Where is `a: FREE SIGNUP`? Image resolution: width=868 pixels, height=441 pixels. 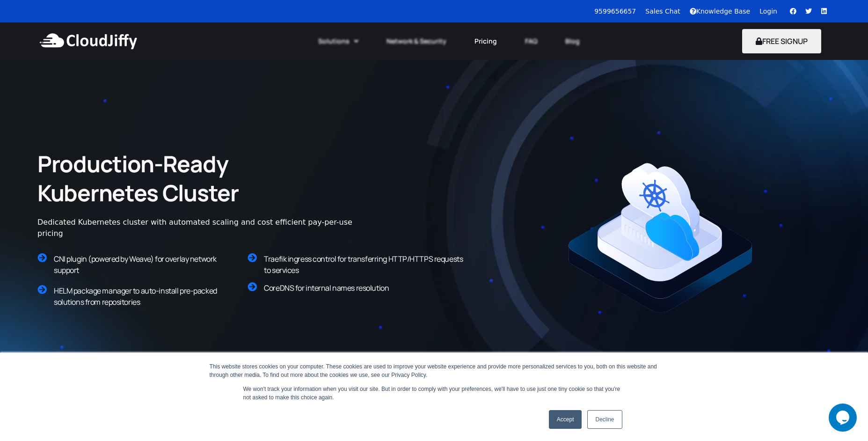 a: FREE SIGNUP is located at coordinates (782, 41).